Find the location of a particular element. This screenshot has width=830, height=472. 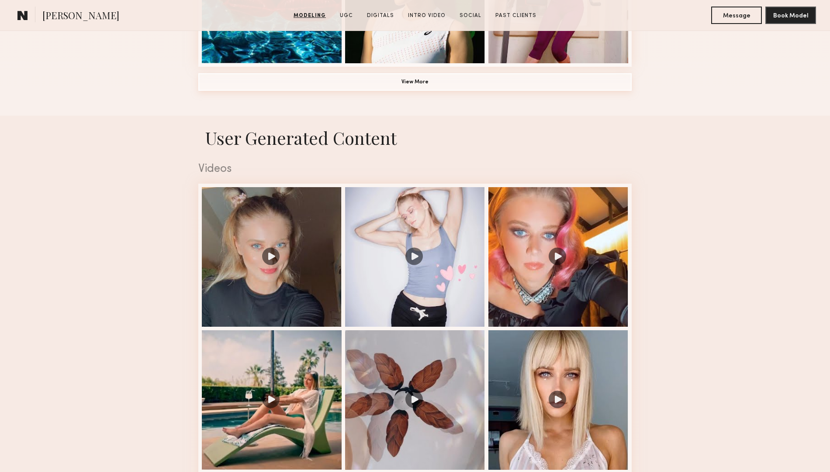

a: Book Model is located at coordinates (790, 15).